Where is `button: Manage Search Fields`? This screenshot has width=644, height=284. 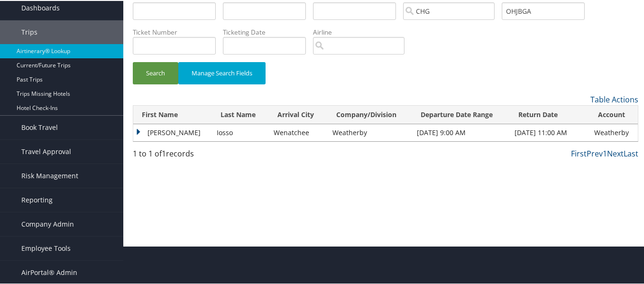
button: Manage Search Fields is located at coordinates (222, 72).